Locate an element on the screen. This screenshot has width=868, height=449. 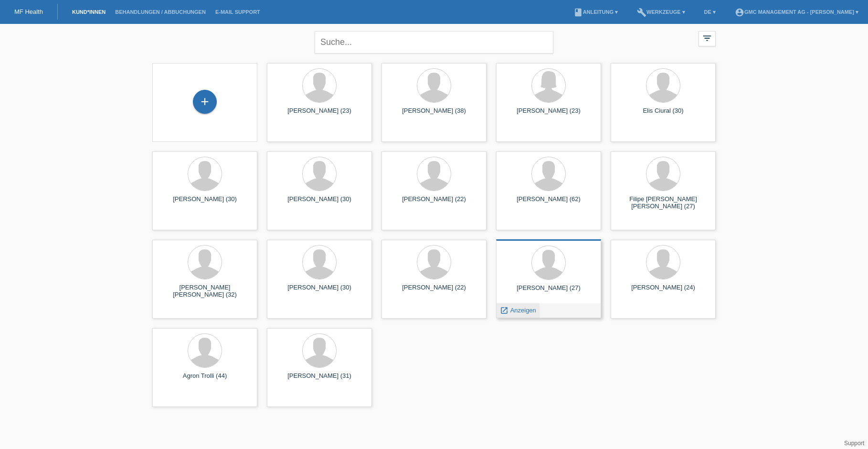
i: account_circle is located at coordinates (739, 12).